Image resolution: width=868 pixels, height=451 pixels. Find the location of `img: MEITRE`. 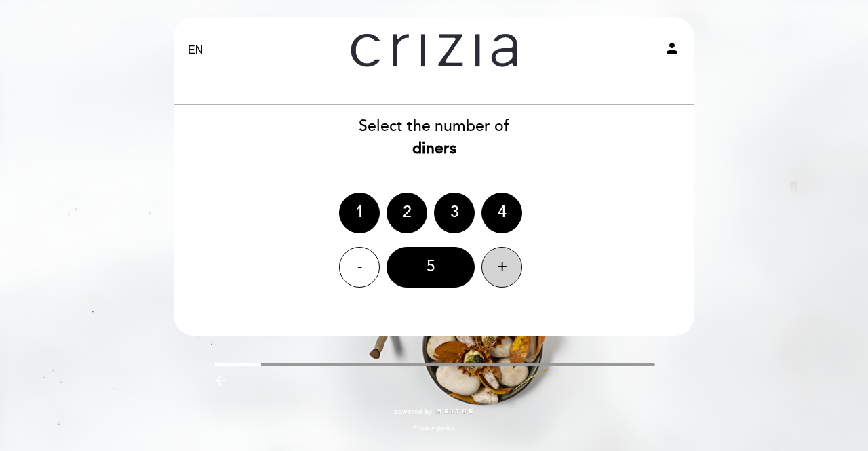

img: MEITRE is located at coordinates (454, 412).